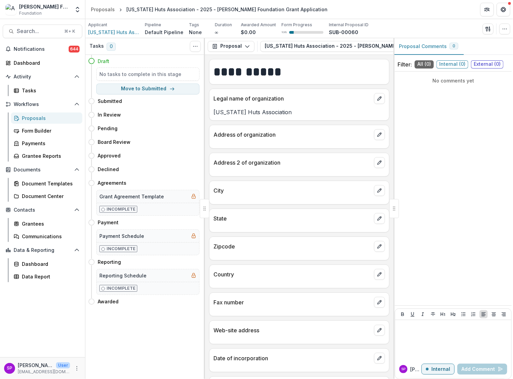  Describe the element at coordinates (452, 64) in the screenshot. I see `span: Internal ( 0 )` at that location.